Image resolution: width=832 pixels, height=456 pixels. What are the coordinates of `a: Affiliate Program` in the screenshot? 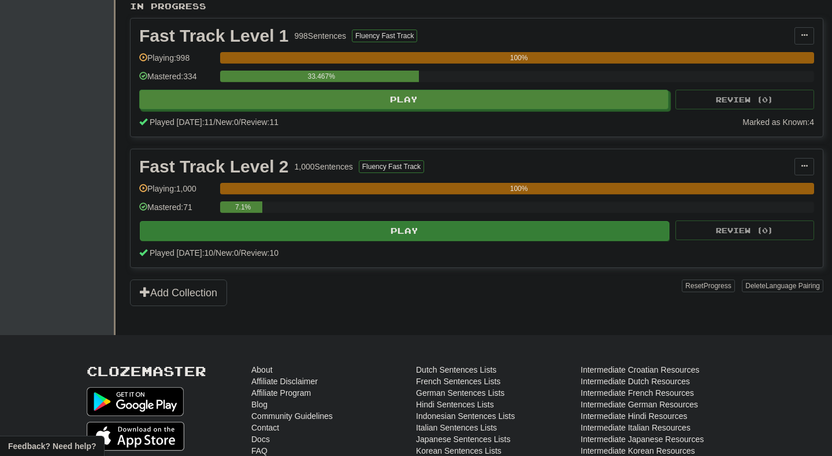 It's located at (281, 393).